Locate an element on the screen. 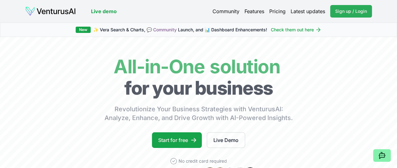 The width and height of the screenshot is (397, 168). a: Start for free is located at coordinates (177, 140).